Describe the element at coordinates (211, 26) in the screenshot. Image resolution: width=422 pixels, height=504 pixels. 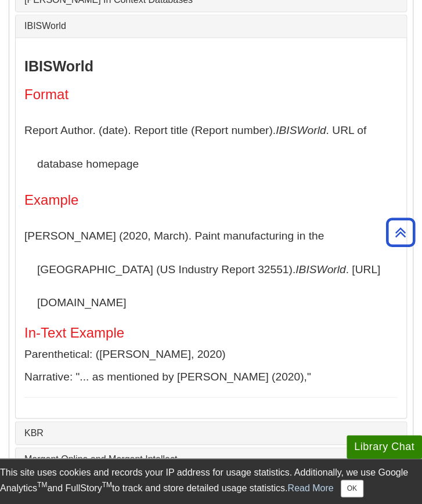
I see `a: IBISWorld` at that location.